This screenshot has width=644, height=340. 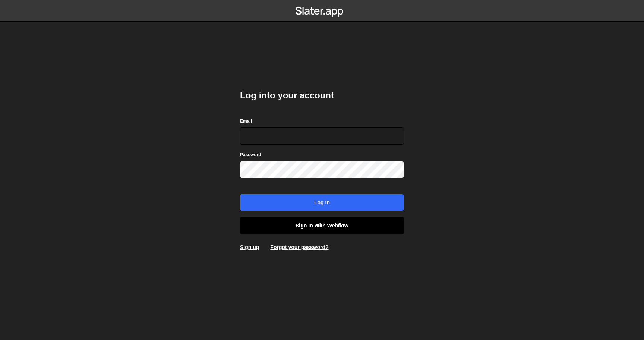 What do you see at coordinates (300, 247) in the screenshot?
I see `a: Forgot your password?` at bounding box center [300, 247].